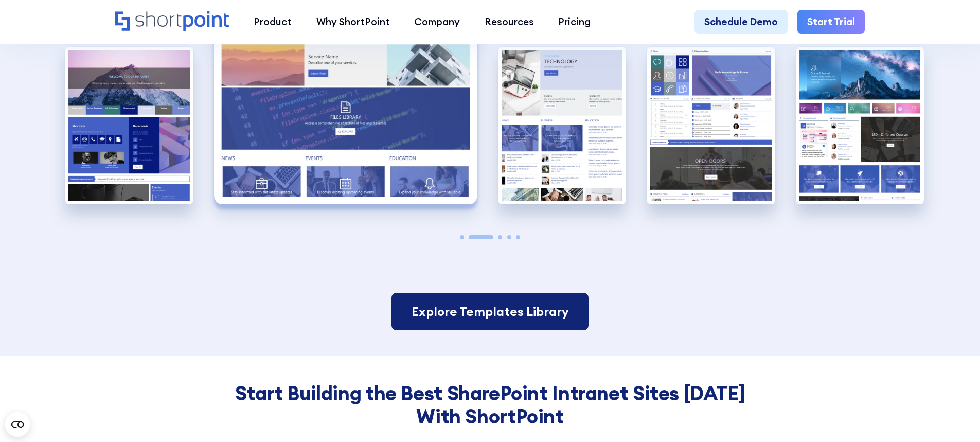 This screenshot has width=980, height=442. I want to click on button: Open CMP widget, so click(17, 425).